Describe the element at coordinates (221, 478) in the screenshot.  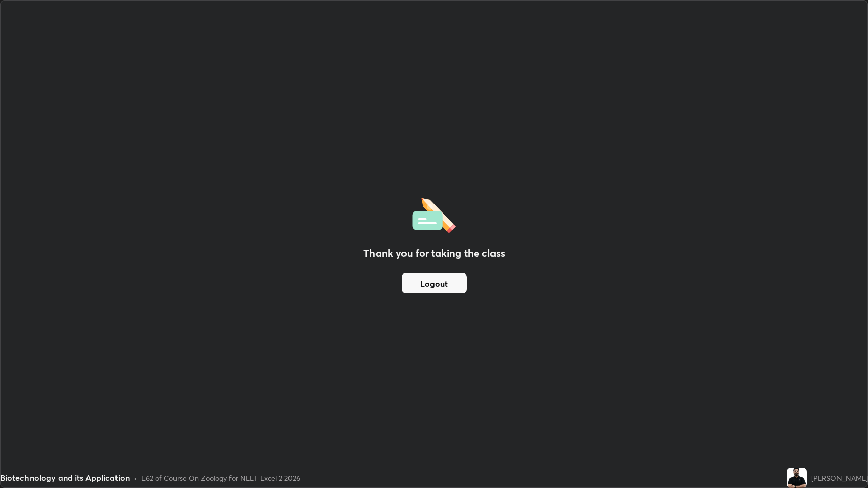
I see `div: L62 of Course On Zoology for NEET Excel 2 2026` at that location.